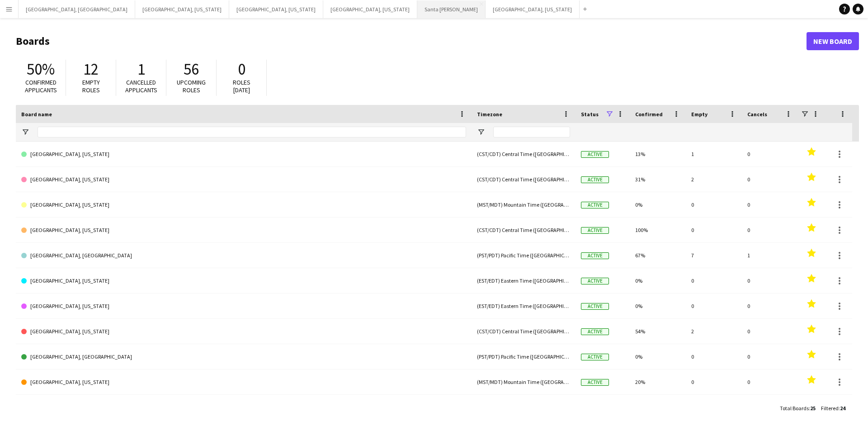 This screenshot has width=868, height=431. I want to click on div: 67%, so click(658, 255).